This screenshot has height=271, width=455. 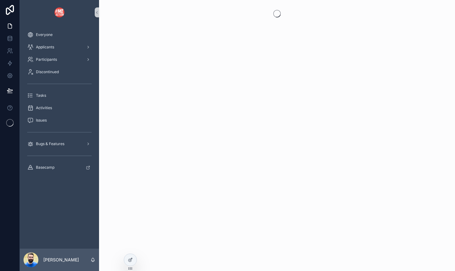 What do you see at coordinates (44, 108) in the screenshot?
I see `span: Activities` at bounding box center [44, 108].